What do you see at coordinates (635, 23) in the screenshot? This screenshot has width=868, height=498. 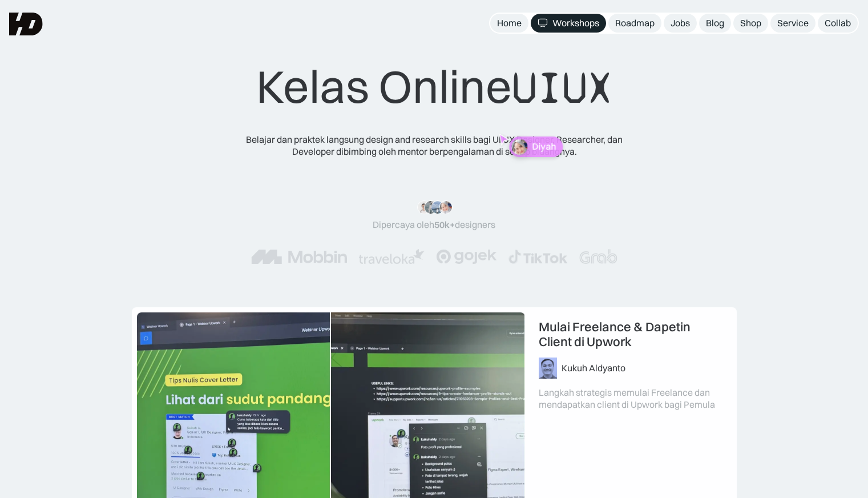 I see `div: Roadmap` at bounding box center [635, 23].